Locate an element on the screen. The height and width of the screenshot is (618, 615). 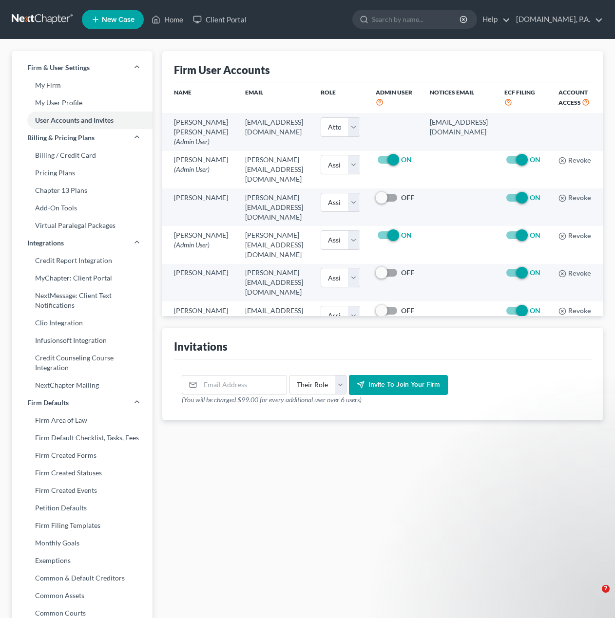
a: MyChapter: Client Portal is located at coordinates (82, 278).